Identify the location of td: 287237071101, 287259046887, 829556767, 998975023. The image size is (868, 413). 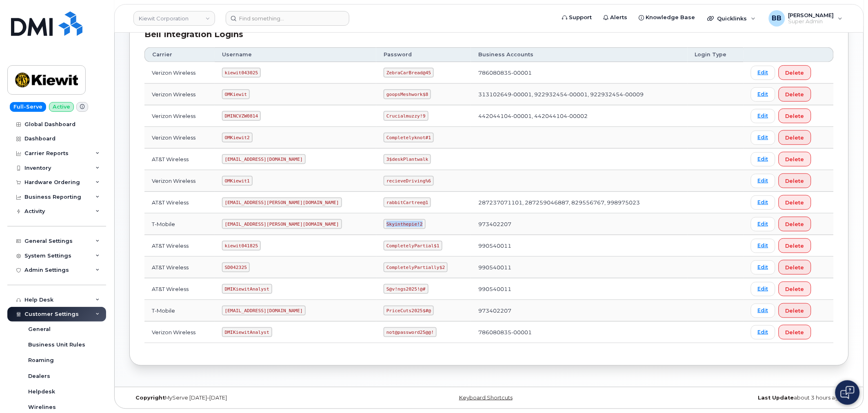
(579, 203).